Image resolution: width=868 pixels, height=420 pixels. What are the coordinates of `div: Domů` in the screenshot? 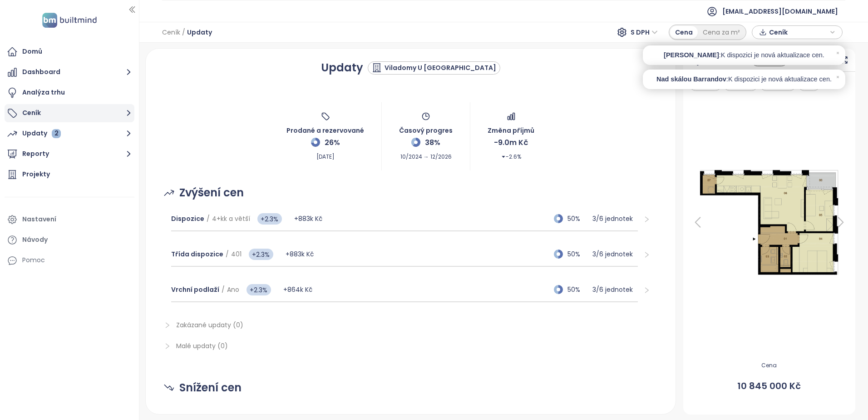 It's located at (32, 52).